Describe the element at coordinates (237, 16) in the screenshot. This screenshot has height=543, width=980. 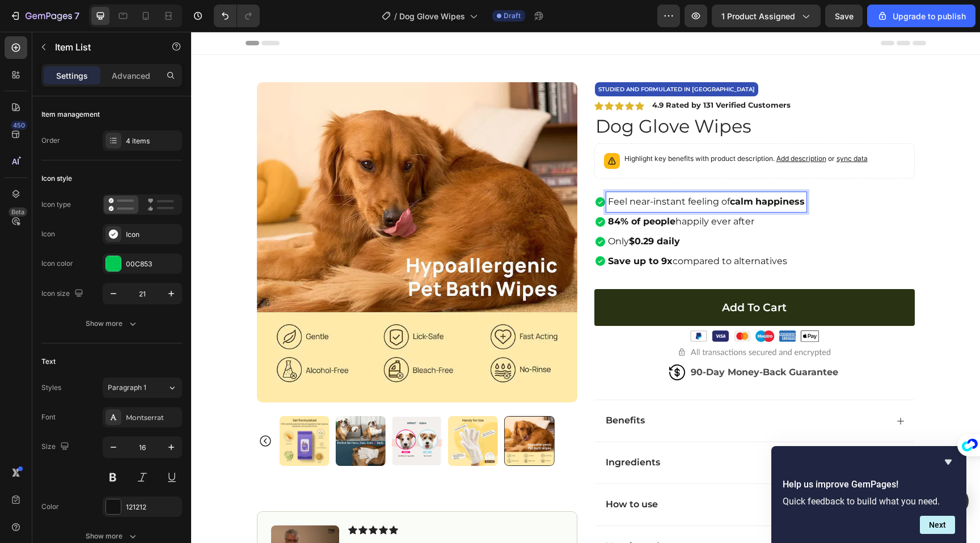
I see `div: Undo/Redo` at that location.